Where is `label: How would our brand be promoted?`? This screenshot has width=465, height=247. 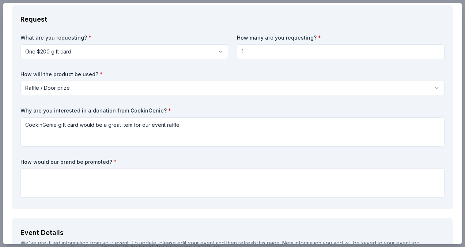 label: How would our brand be promoted? is located at coordinates (233, 162).